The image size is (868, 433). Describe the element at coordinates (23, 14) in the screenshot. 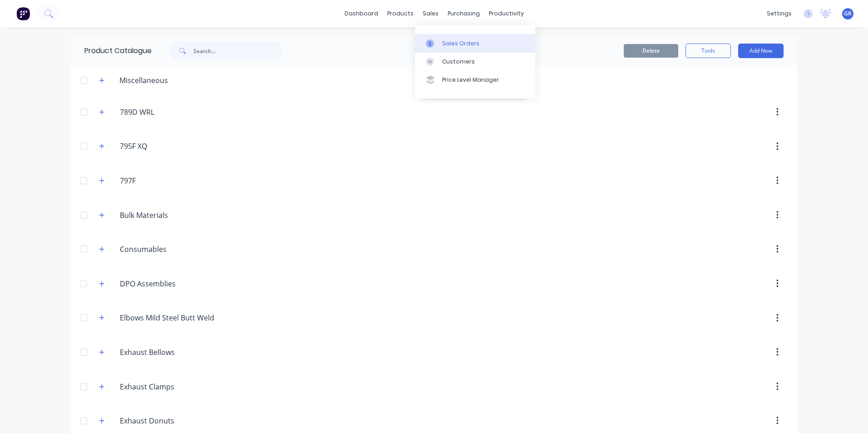

I see `img: Factory` at that location.